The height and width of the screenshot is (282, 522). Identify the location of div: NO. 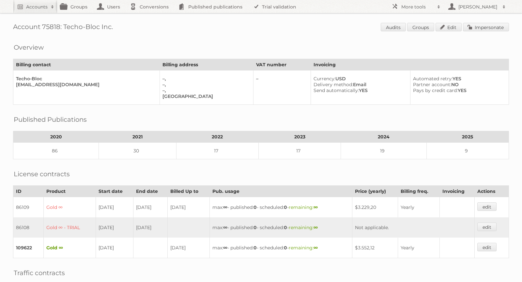
(458, 84).